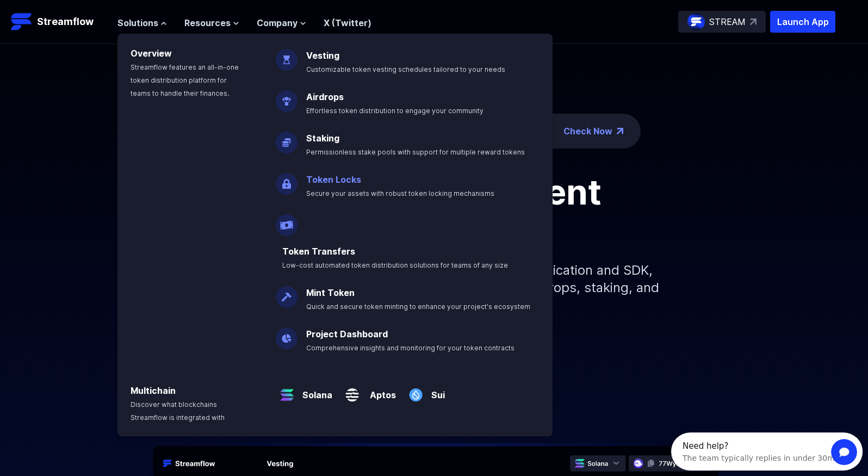 Image resolution: width=868 pixels, height=476 pixels. I want to click on a: Overview, so click(152, 53).